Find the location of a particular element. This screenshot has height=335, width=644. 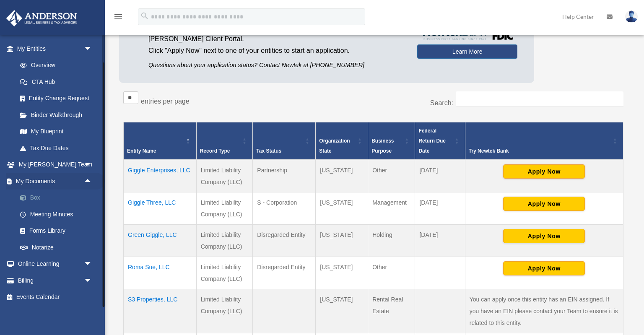

td: Roma Sue, LLC is located at coordinates (160, 273).